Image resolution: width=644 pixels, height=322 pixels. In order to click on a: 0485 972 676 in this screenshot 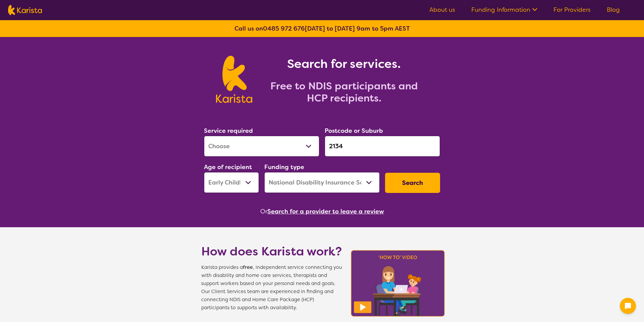, I will do `click(283, 28)`.